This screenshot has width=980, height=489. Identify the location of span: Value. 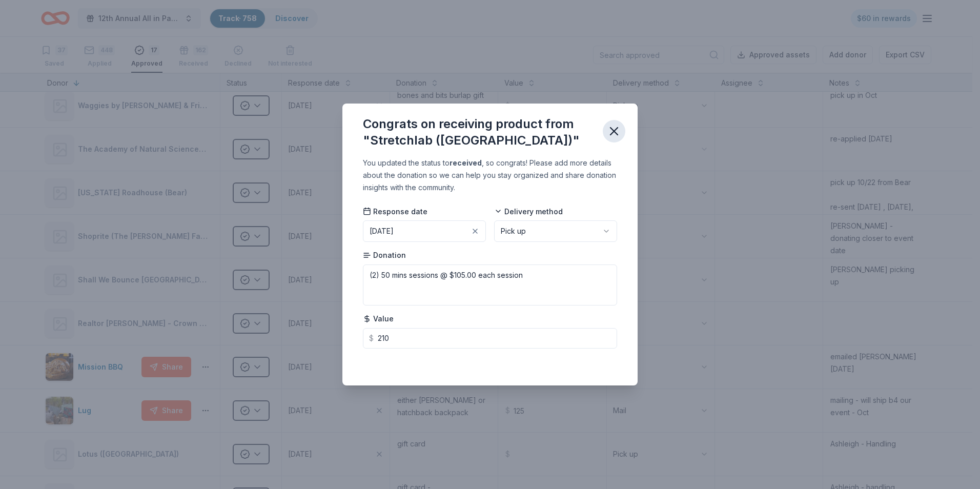
(378, 319).